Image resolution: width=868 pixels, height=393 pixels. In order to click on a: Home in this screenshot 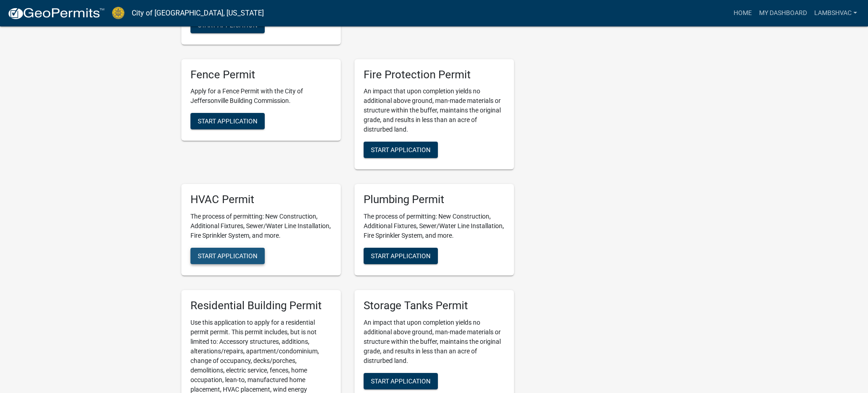, I will do `click(743, 13)`.